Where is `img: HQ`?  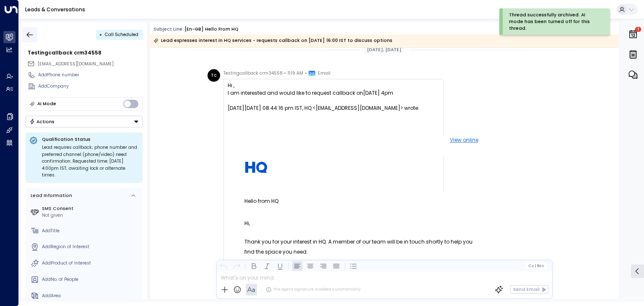
img: HQ is located at coordinates (256, 167).